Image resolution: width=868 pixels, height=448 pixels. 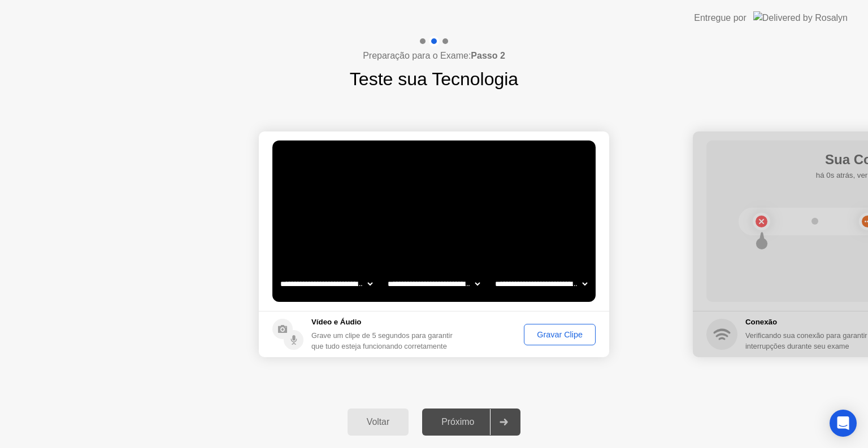 What do you see at coordinates (386, 322) in the screenshot?
I see `h5: Vídeo e Áudio` at bounding box center [386, 322].